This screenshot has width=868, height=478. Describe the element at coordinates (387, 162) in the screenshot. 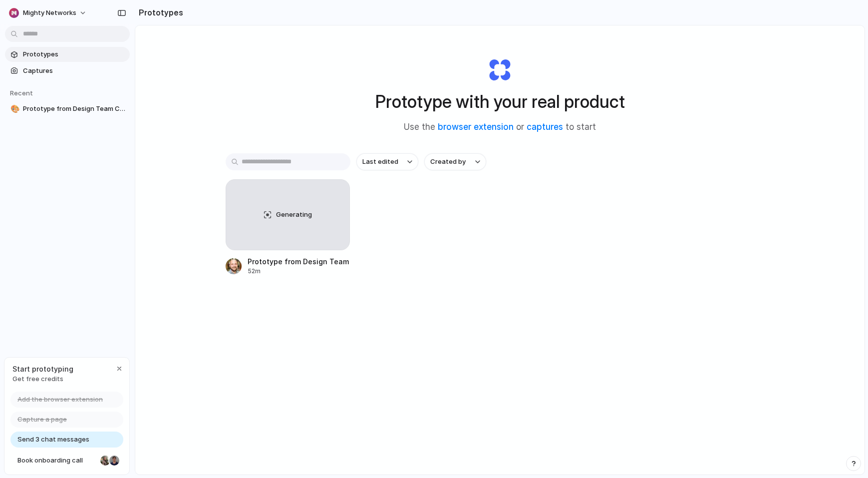

I see `button: Last edited` at that location.